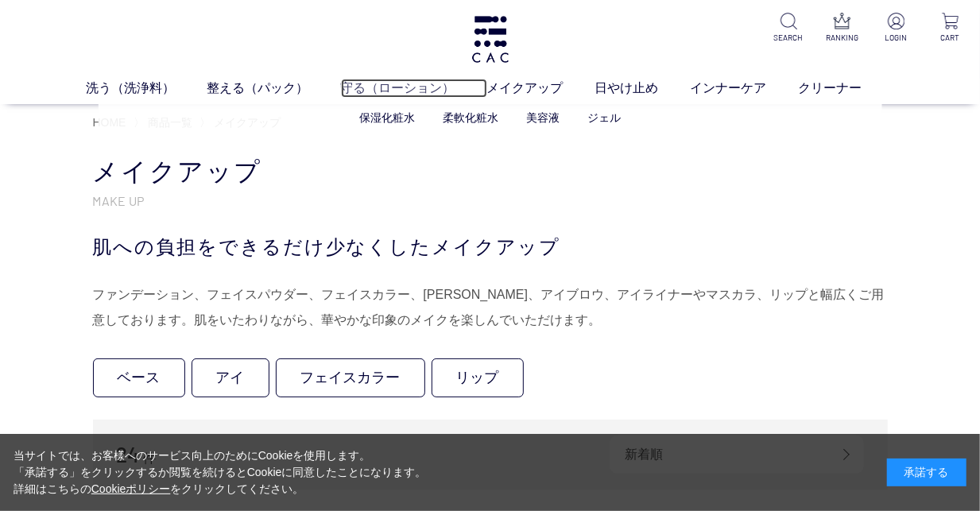  I want to click on a: 保湿化粧水, so click(387, 118).